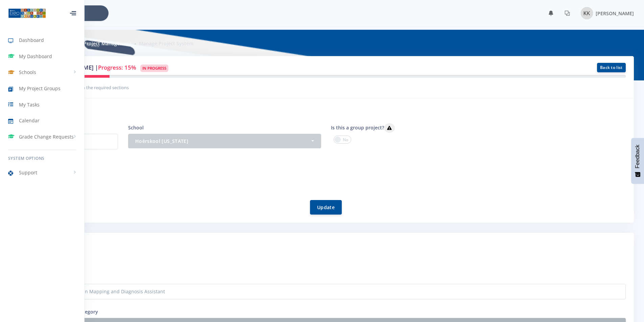 The width and height of the screenshot is (644, 322). I want to click on span: Support, so click(28, 172).